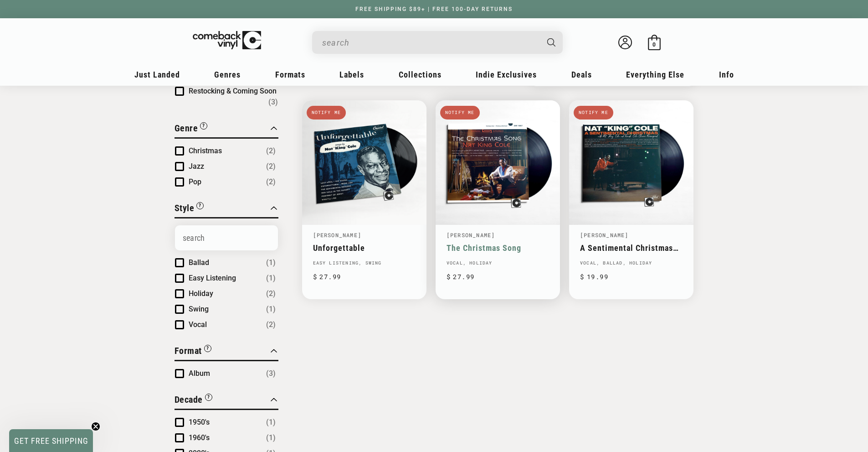 This screenshot has height=452, width=868. Describe the element at coordinates (581, 74) in the screenshot. I see `span: Deals` at that location.